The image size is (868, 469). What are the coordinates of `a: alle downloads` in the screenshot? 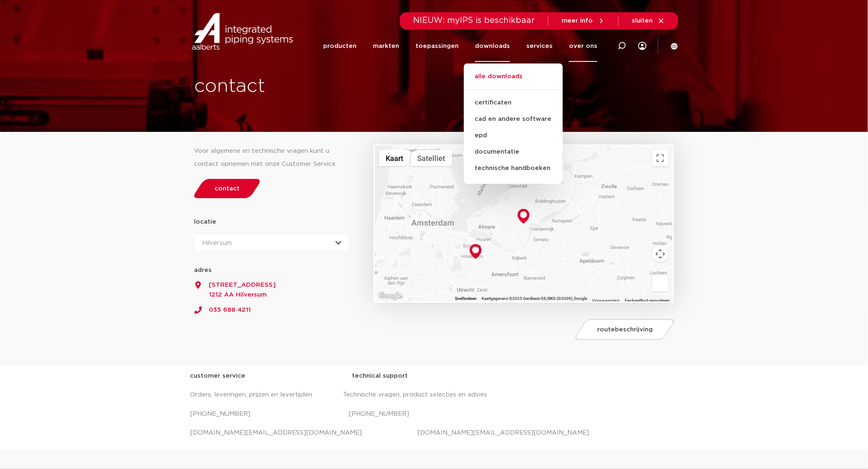 It's located at (513, 80).